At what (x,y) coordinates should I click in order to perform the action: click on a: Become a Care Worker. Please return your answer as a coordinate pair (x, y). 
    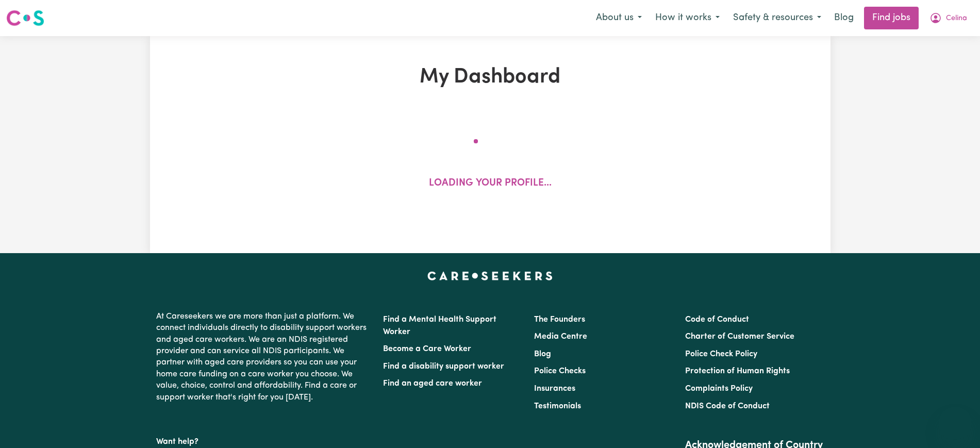
    Looking at the image, I should click on (426, 349).